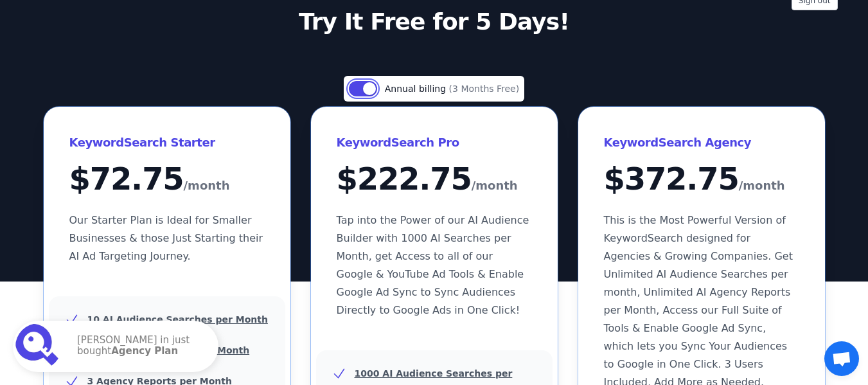 The image size is (868, 385). Describe the element at coordinates (167, 238) in the screenshot. I see `span: Our Starter Plan is Ideal for Smaller Businesses & those Just Starting their AI Ad Targeting Jour...` at that location.